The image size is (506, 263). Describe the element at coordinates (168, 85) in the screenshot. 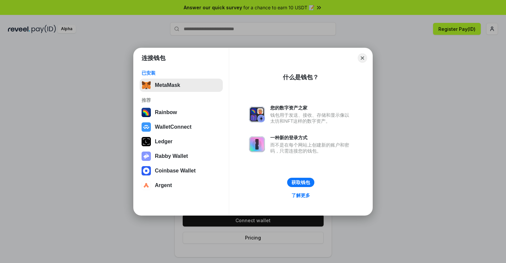

I see `div: MetaMask` at that location.